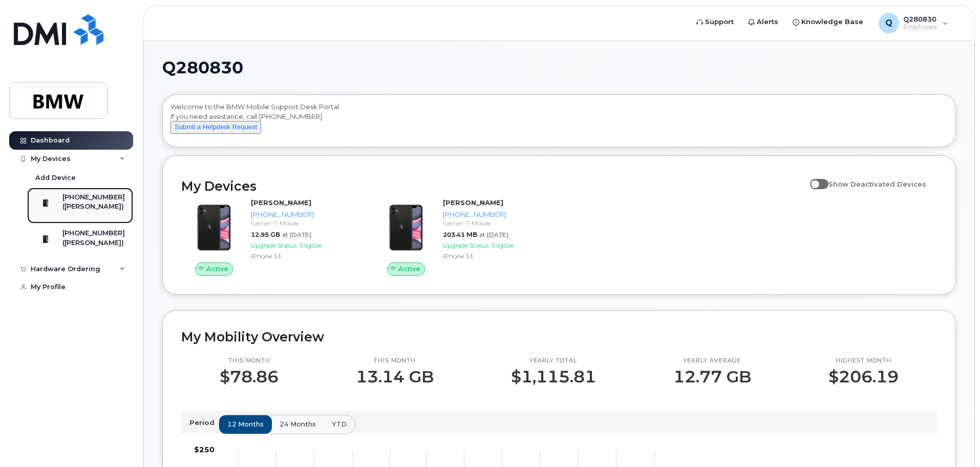  I want to click on h2: My Devices, so click(493, 186).